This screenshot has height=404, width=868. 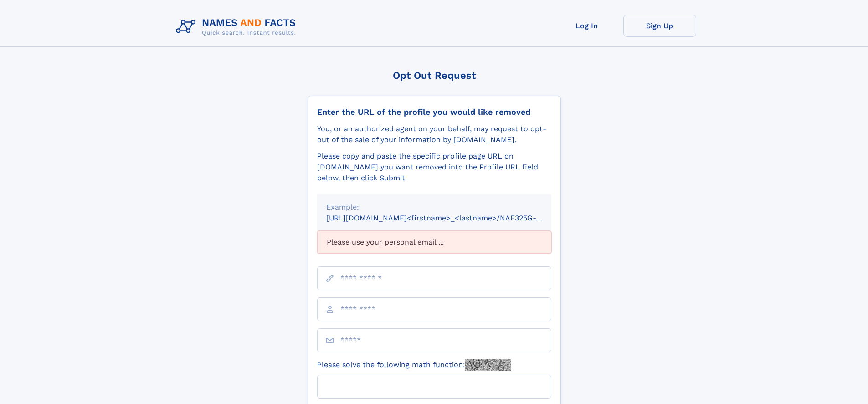 What do you see at coordinates (586, 25) in the screenshot?
I see `a: Log In` at bounding box center [586, 25].